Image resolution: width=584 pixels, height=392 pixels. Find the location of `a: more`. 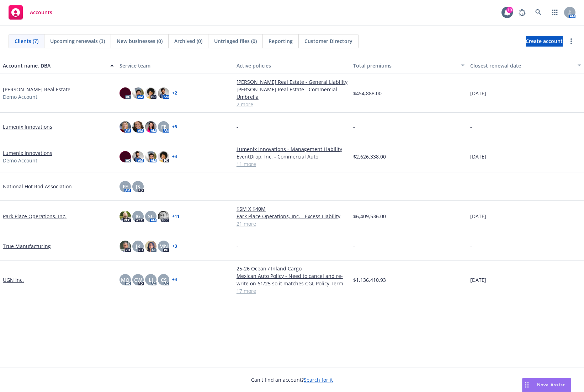

a: more is located at coordinates (571, 41).